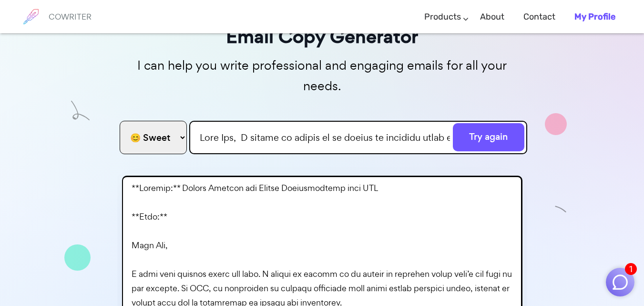  I want to click on a: Contact, so click(539, 17).